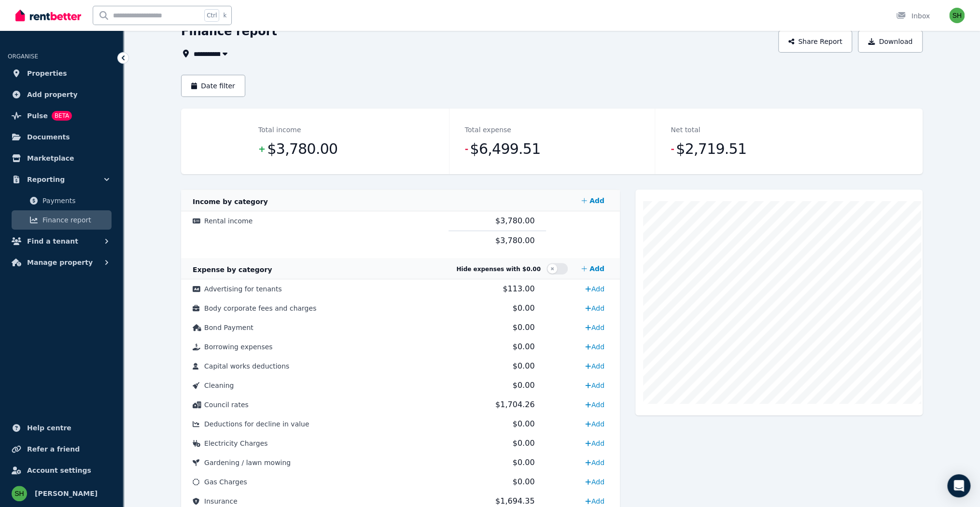  Describe the element at coordinates (685, 130) in the screenshot. I see `dt: Net total` at that location.